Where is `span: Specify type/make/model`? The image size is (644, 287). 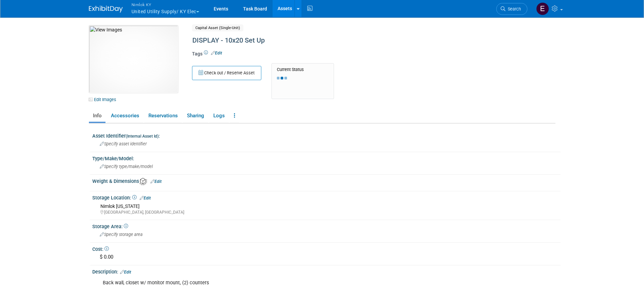
span: Specify type/make/model is located at coordinates (126, 166).